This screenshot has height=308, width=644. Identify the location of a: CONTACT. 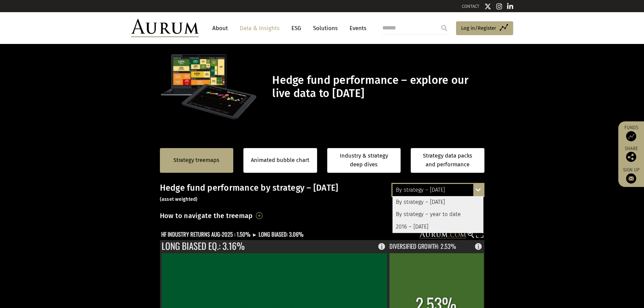
(471, 6).